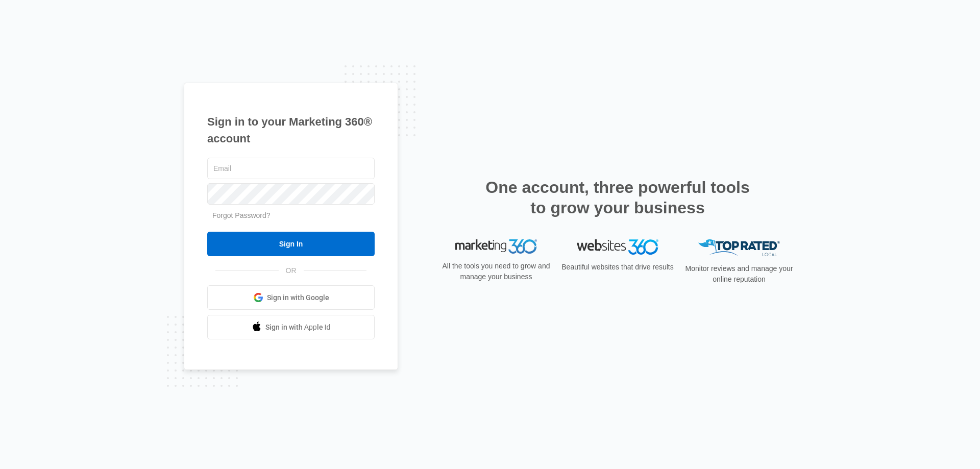  Describe the element at coordinates (242, 215) in the screenshot. I see `a: Forgot Password?` at that location.